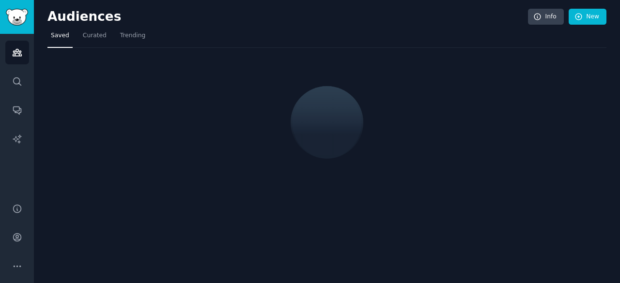 The height and width of the screenshot is (283, 620). Describe the element at coordinates (94, 36) in the screenshot. I see `span: Curated` at that location.